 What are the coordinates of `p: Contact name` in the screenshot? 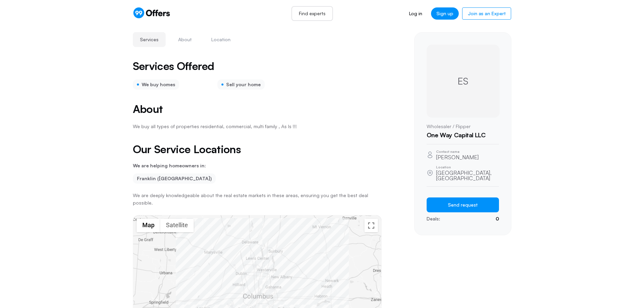 It's located at (457, 152).